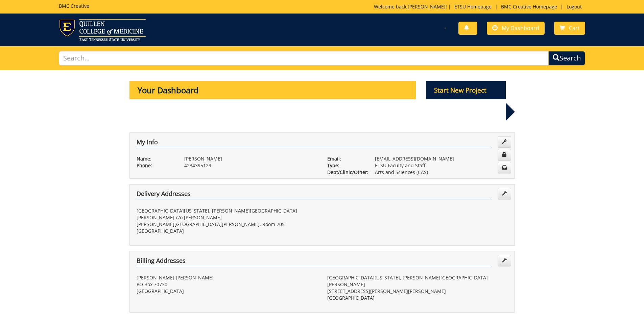 This screenshot has width=644, height=322. I want to click on a: Edit Info, so click(504, 142).